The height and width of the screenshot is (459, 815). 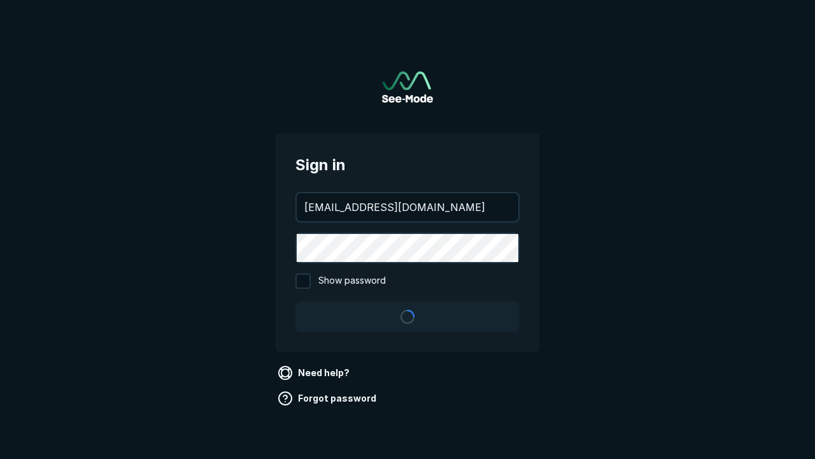 I want to click on a: Forgot password, so click(x=328, y=398).